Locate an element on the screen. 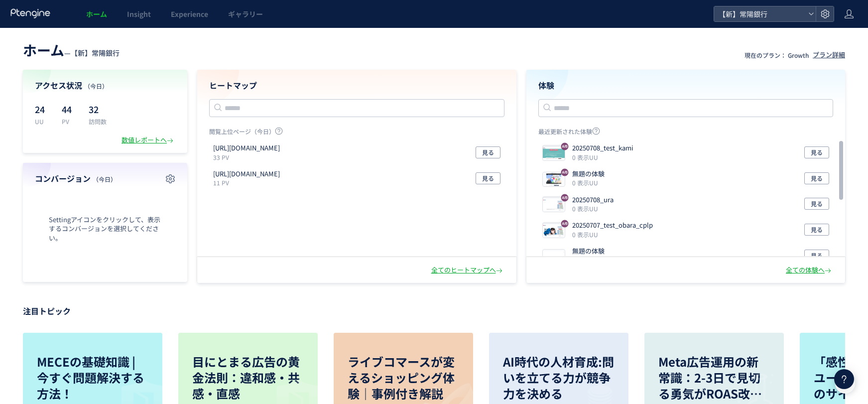  img: b77322ae1a412ab457cd27bb9849f21b1751953075287.jpeg is located at coordinates (554, 154).